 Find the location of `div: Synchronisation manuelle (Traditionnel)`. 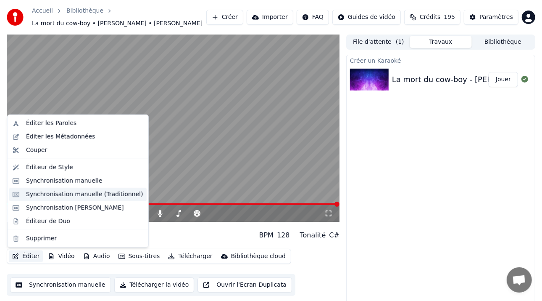

div: Synchronisation manuelle (Traditionnel) is located at coordinates (84, 194).